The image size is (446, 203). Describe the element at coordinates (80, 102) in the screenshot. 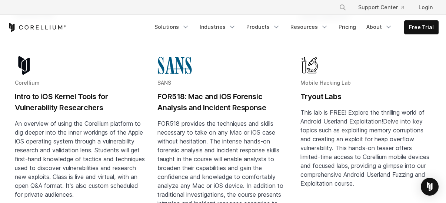

I see `h2: Intro to iOS Kernel Tools for Vulnerability Researchers` at that location.